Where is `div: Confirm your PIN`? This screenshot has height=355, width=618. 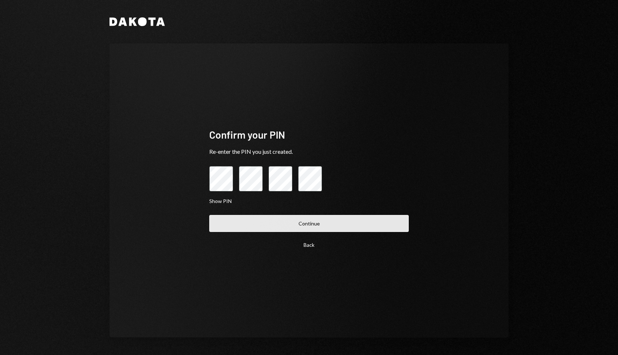 div: Confirm your PIN is located at coordinates (309, 135).